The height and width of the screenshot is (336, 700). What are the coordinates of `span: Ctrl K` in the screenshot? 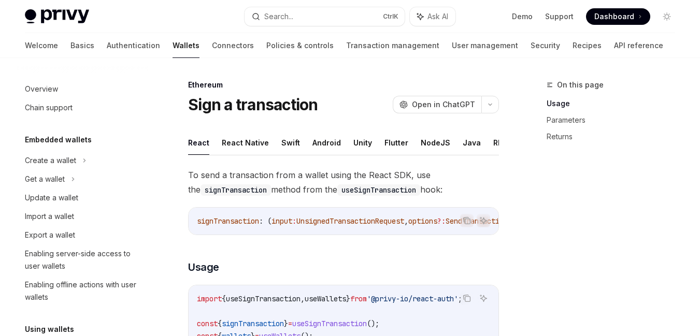 It's located at (391, 17).